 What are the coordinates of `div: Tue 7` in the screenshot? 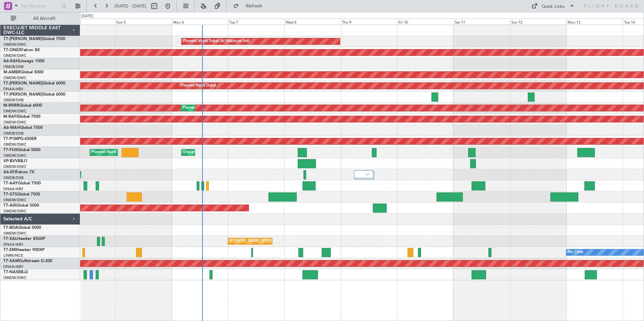 It's located at (256, 22).